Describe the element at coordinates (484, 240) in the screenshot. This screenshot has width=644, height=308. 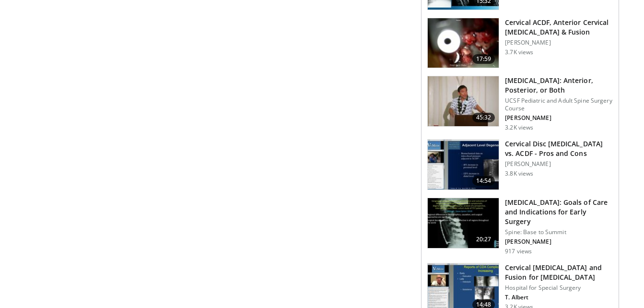
I see `span: 20:27` at that location.